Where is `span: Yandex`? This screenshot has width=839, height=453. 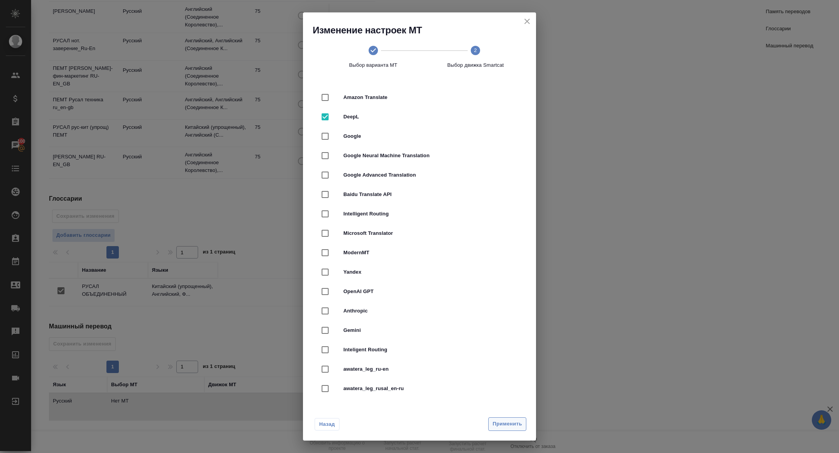 span: Yandex is located at coordinates (430, 272).